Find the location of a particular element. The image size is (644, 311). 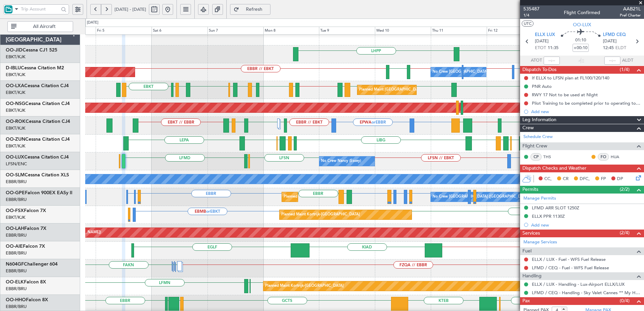

a: ELLX / LUX - Fuel - WFS Fuel Release is located at coordinates (568, 259).